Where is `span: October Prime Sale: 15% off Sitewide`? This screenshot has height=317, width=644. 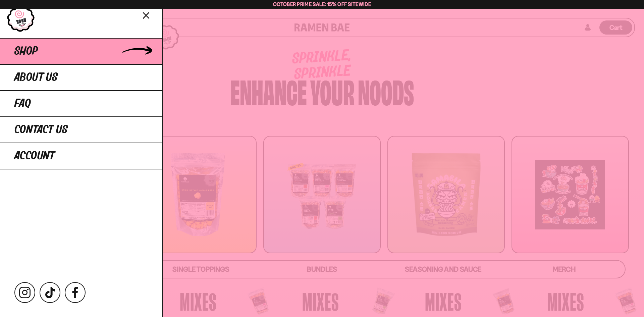
span: October Prime Sale: 15% off Sitewide is located at coordinates (322, 4).